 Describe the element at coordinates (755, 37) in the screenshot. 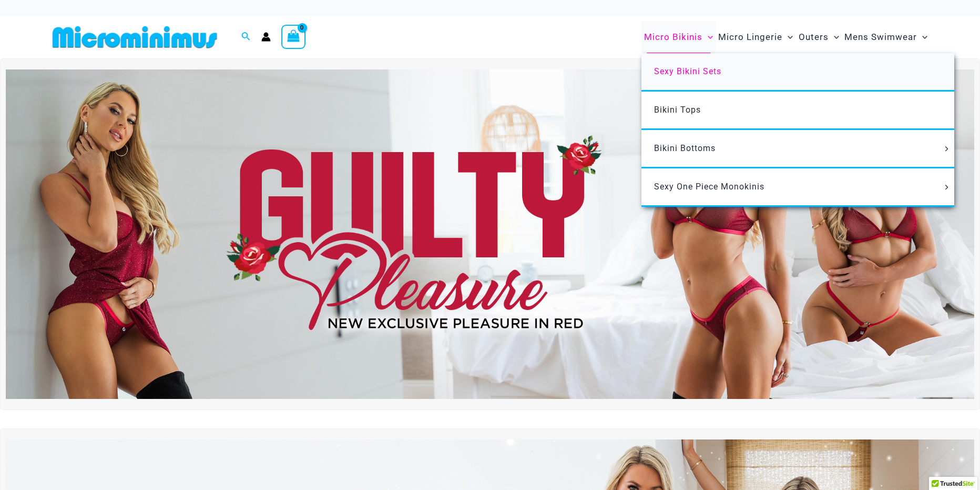

I see `a: Micro LingerieMenu ToggleMenu Toggle` at that location.